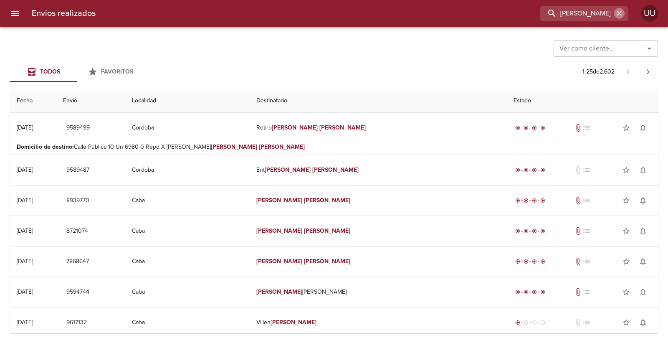 This screenshot has height=343, width=668. I want to click on p: 1 - 25 de 2.602, so click(598, 72).